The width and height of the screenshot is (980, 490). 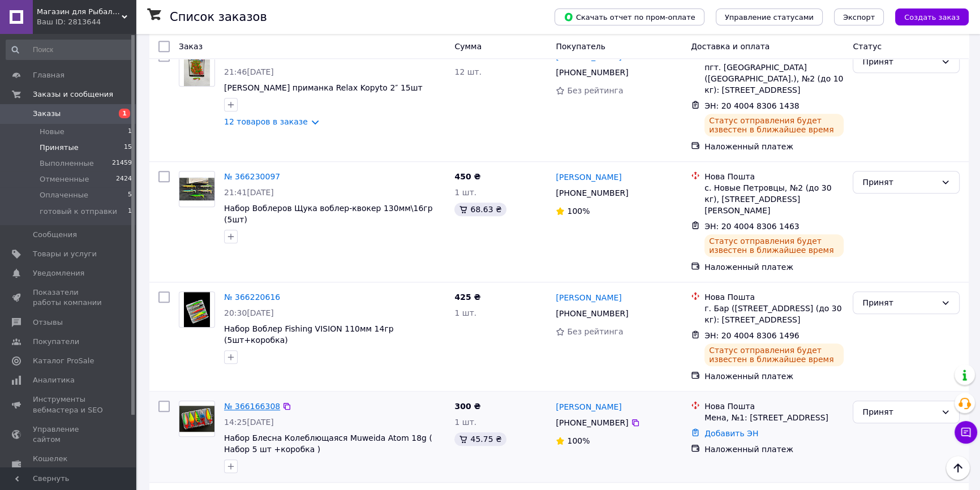 What do you see at coordinates (86, 22) in the screenshot?
I see `div: Ваш ID: 2813644` at bounding box center [86, 22].